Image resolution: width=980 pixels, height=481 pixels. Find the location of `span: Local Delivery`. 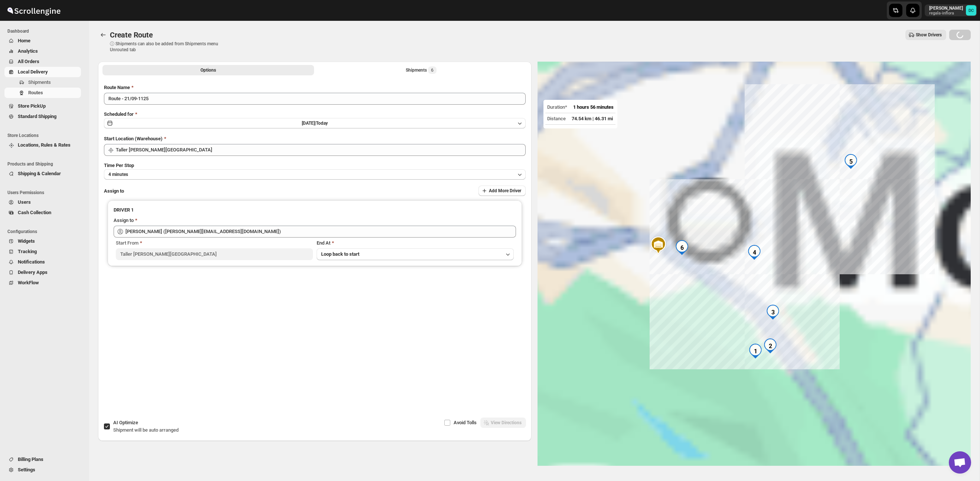

span: Local Delivery is located at coordinates (33, 72).